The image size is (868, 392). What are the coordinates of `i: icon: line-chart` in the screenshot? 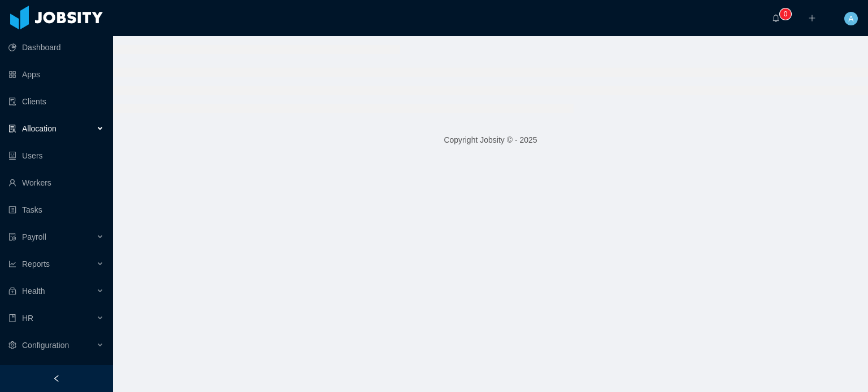 It's located at (13, 264).